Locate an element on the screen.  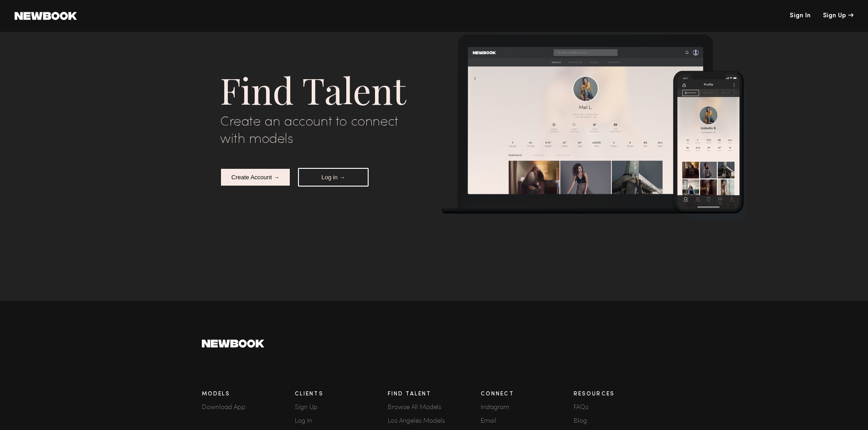
h3: Clients is located at coordinates (341, 394).